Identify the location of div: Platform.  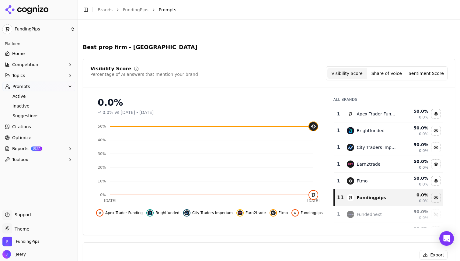
(39, 44).